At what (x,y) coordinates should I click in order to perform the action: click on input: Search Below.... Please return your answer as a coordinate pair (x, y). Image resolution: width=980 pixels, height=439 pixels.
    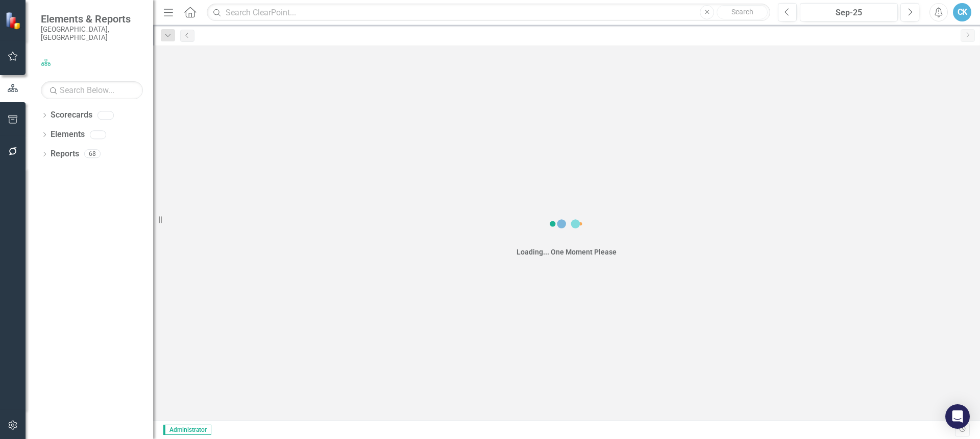
    Looking at the image, I should click on (92, 90).